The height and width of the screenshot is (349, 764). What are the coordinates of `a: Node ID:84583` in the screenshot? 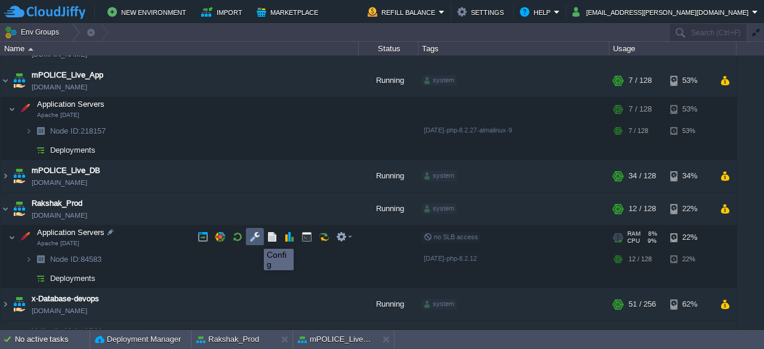 It's located at (76, 260).